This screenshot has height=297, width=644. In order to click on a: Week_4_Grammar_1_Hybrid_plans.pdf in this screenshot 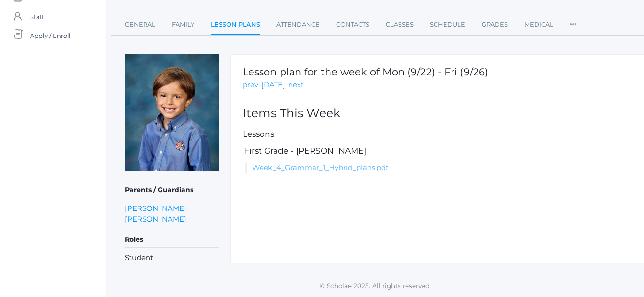, I will do `click(320, 168)`.